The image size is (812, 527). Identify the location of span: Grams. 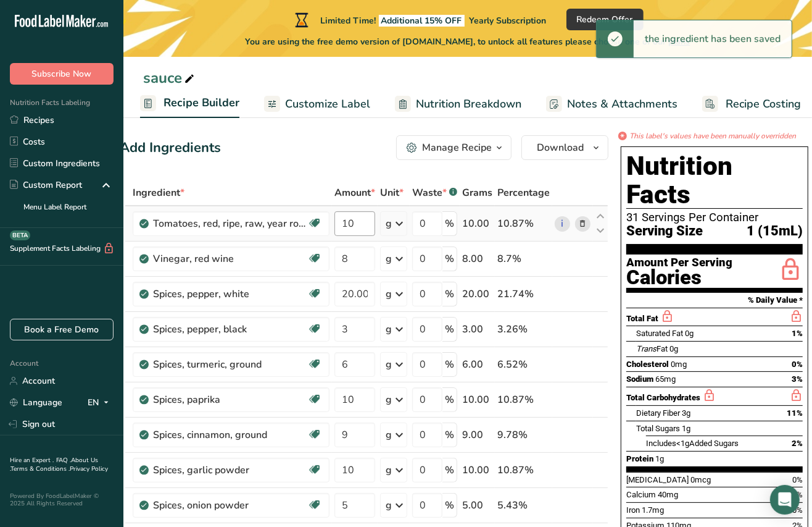
(477, 193).